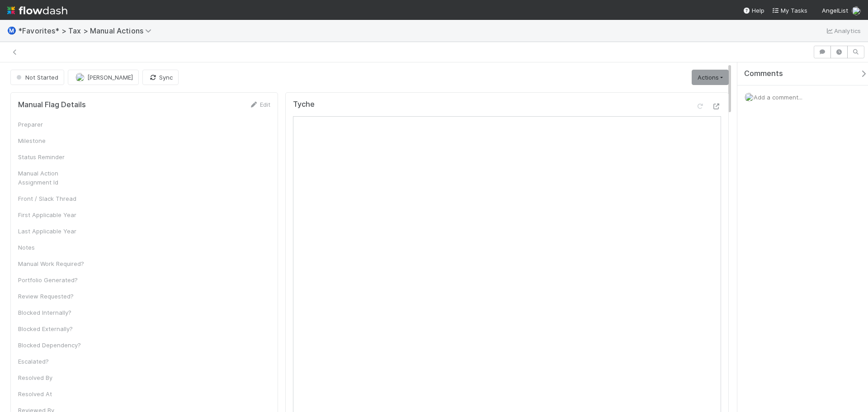 Image resolution: width=868 pixels, height=412 pixels. I want to click on div: Help, so click(754, 11).